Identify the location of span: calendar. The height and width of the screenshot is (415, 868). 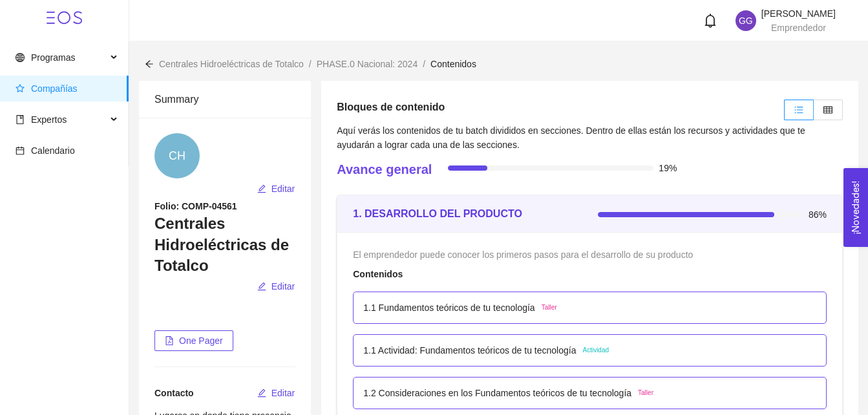
(20, 150).